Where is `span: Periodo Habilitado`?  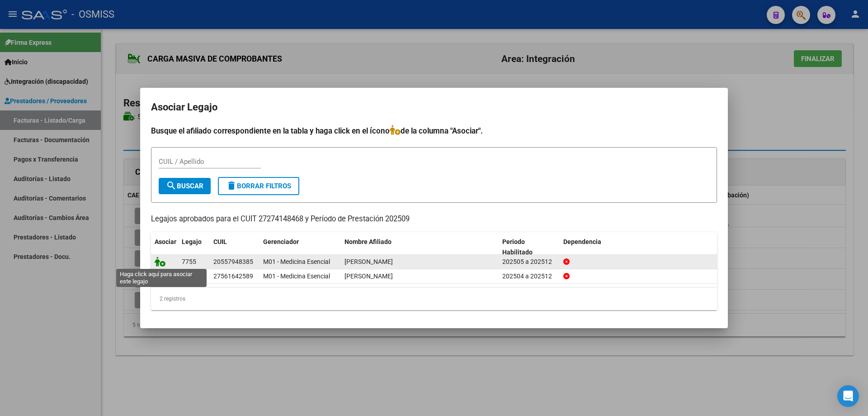 span: Periodo Habilitado is located at coordinates (517, 247).